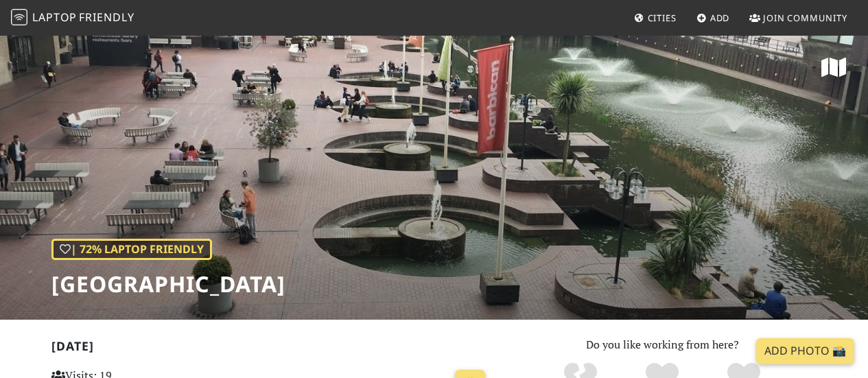 The height and width of the screenshot is (378, 868). I want to click on span: Friendly, so click(107, 17).